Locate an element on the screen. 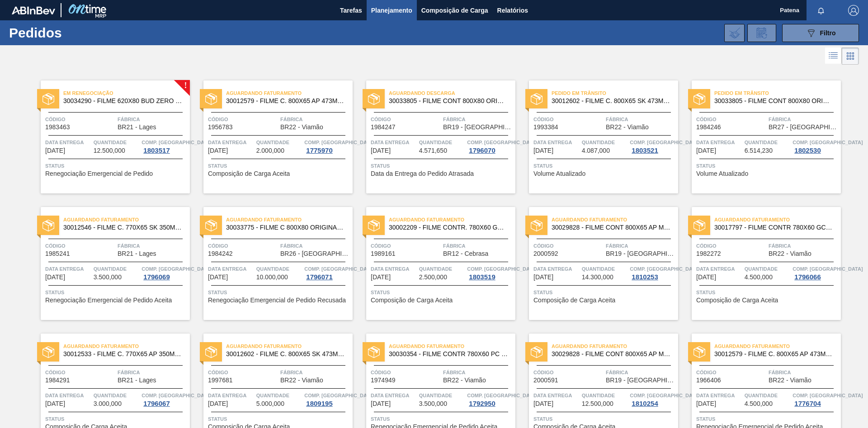  a: statusAguardando Faturamento30012579 - FILME C. 800X65 AP 473ML C12 429Código1956783FábricaBR22 -... is located at coordinates (271, 137).